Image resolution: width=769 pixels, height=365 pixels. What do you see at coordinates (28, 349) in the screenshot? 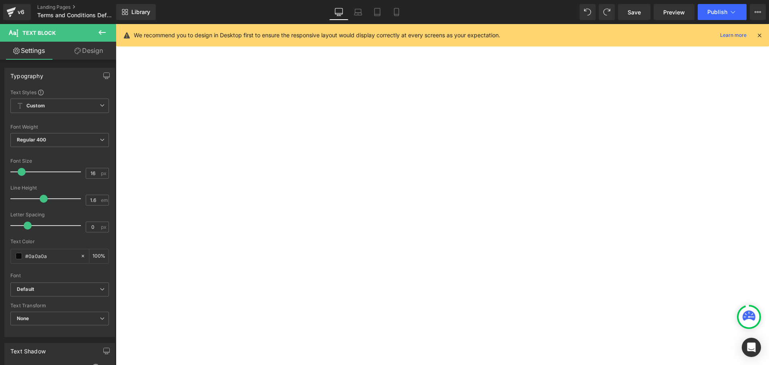
I see `div: Text Shadow` at bounding box center [28, 349].